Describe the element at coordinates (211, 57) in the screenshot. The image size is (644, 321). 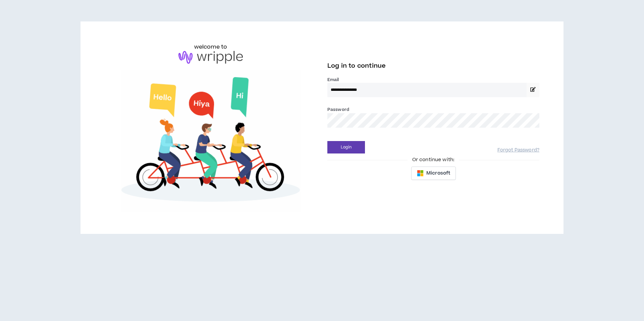
I see `img: logo-brand.png` at that location.